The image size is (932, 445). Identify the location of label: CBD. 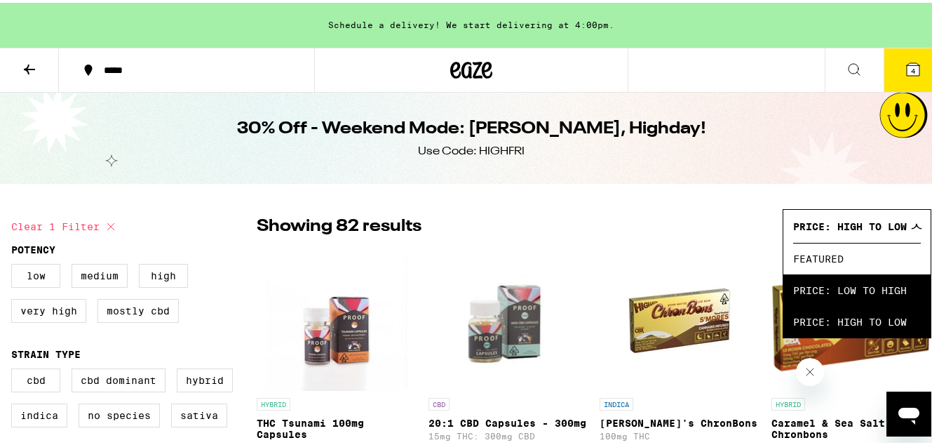
(36, 377).